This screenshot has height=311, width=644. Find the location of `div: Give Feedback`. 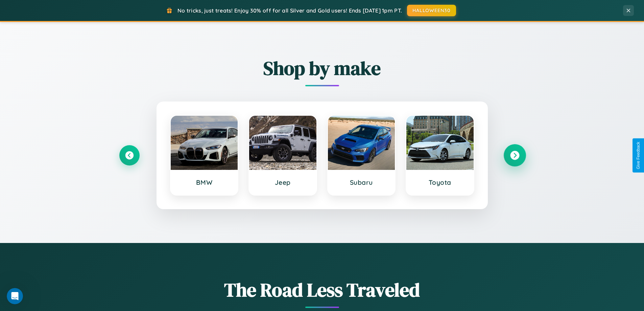

div: Give Feedback is located at coordinates (638, 156).